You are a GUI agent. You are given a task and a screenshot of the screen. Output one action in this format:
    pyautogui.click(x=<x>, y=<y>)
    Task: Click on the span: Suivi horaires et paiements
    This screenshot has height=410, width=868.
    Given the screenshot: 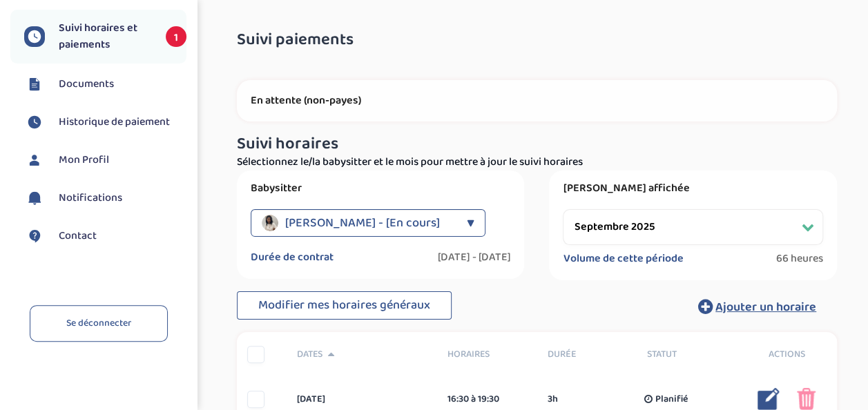 What is the action you would take?
    pyautogui.click(x=105, y=36)
    